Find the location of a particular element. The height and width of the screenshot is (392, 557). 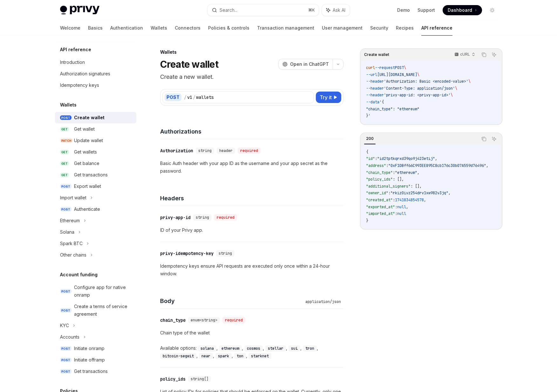

code: ethereum is located at coordinates (230, 349).